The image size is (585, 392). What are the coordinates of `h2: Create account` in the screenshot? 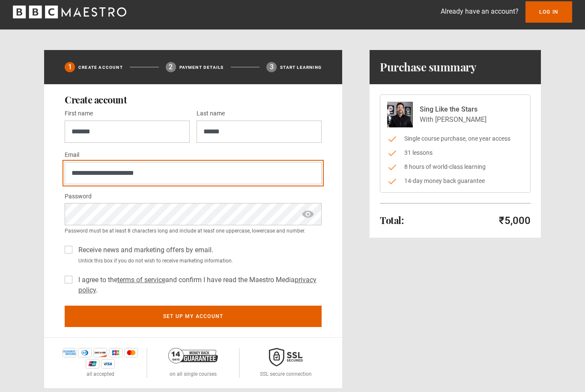 It's located at (193, 100).